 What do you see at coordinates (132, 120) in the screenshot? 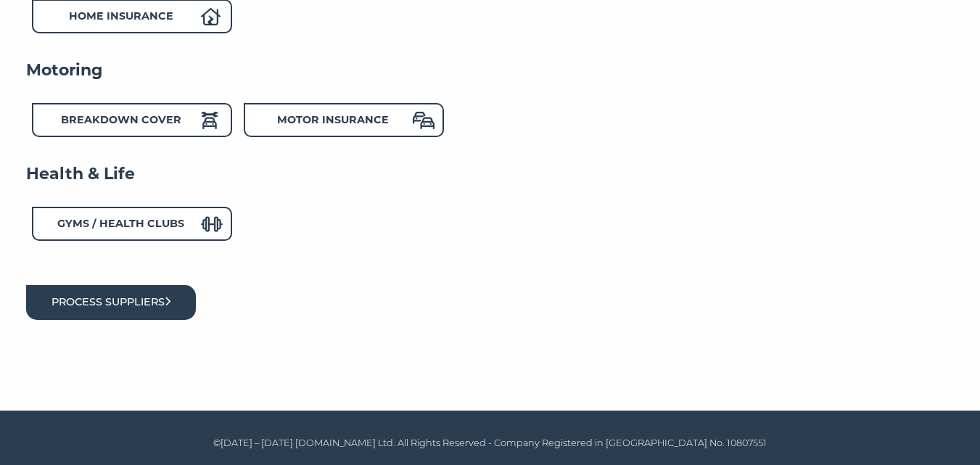
I see `div: Breakdown Cover` at bounding box center [132, 120].